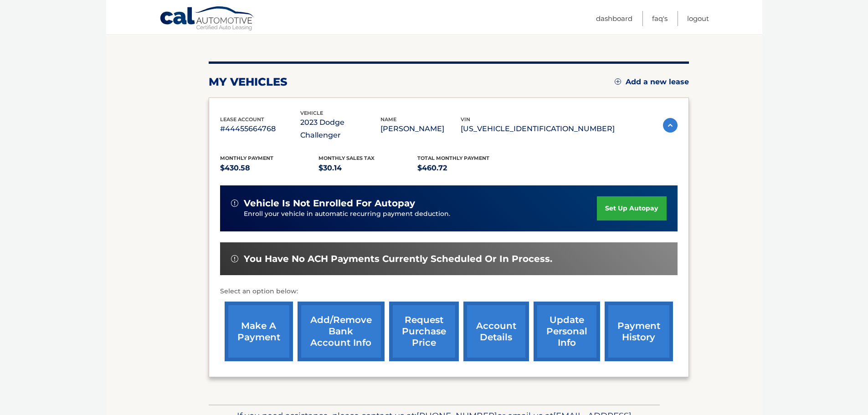  Describe the element at coordinates (618, 82) in the screenshot. I see `img: add.svg` at that location.